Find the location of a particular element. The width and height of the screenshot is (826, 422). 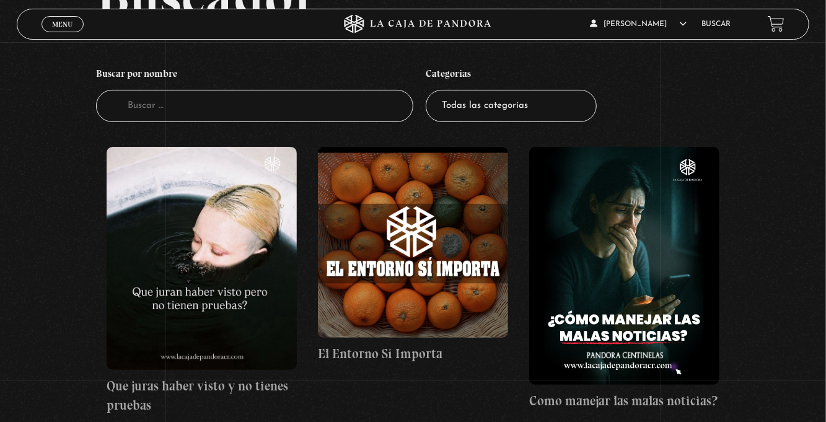

h4: Buscar por nombre is located at coordinates (255, 76).